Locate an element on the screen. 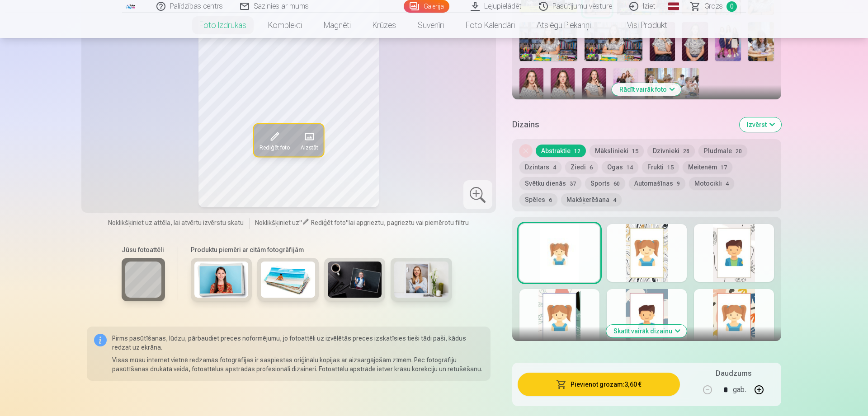 Image resolution: width=868 pixels, height=416 pixels. div: gab. is located at coordinates (740, 390).